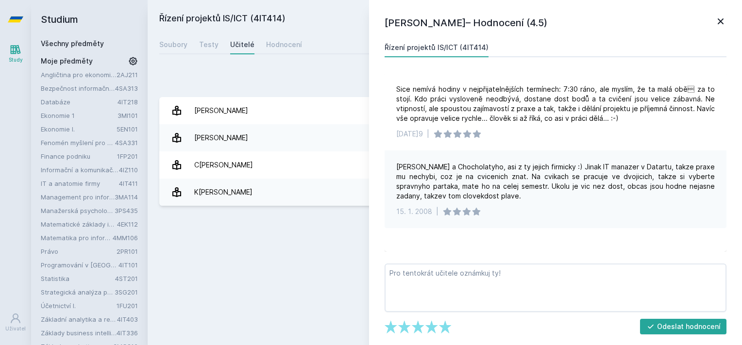 The width and height of the screenshot is (742, 345). What do you see at coordinates (78, 143) in the screenshot?
I see `a: Fenomén myšlení pro manažery` at bounding box center [78, 143].